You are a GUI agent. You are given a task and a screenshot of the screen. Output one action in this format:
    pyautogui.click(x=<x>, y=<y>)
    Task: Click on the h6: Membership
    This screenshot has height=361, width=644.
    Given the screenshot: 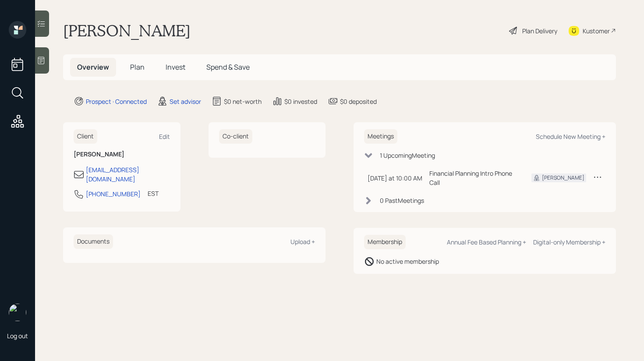 What is the action you would take?
    pyautogui.click(x=384, y=242)
    